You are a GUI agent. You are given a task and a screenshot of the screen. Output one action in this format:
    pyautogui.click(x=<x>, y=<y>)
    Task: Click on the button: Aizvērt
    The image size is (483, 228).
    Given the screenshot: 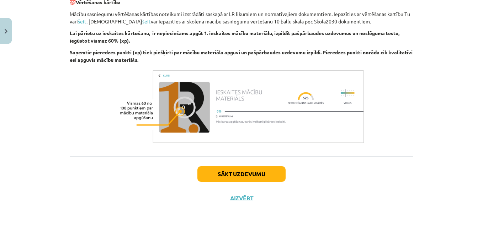 What is the action you would take?
    pyautogui.click(x=242, y=199)
    